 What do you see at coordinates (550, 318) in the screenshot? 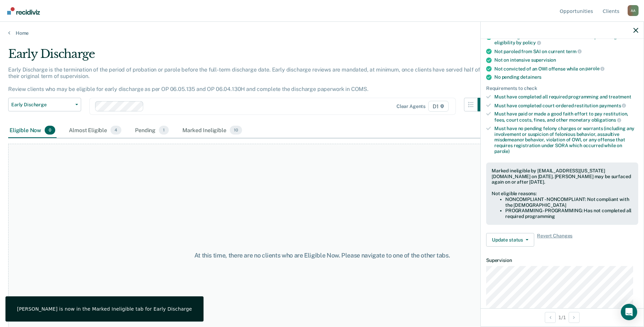
I see `button: Previous Opportunity` at bounding box center [550, 318].